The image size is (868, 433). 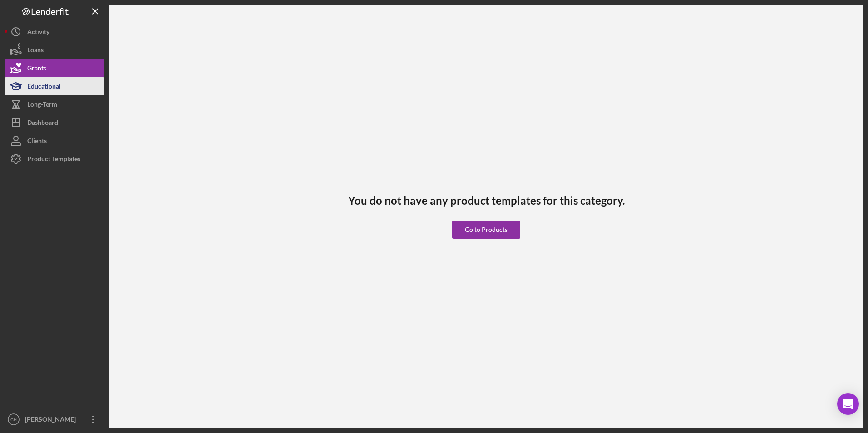 What do you see at coordinates (54, 159) in the screenshot?
I see `a: Product Templates` at bounding box center [54, 159].